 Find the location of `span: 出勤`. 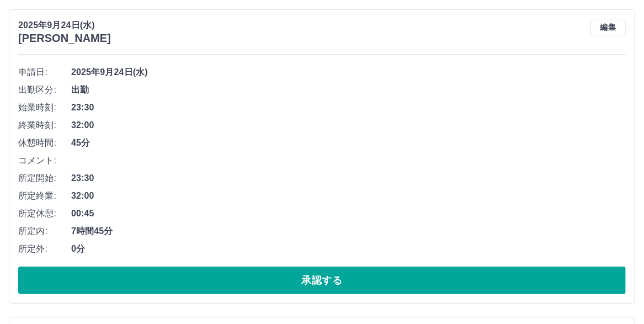

span: 出勤 is located at coordinates (348, 90).